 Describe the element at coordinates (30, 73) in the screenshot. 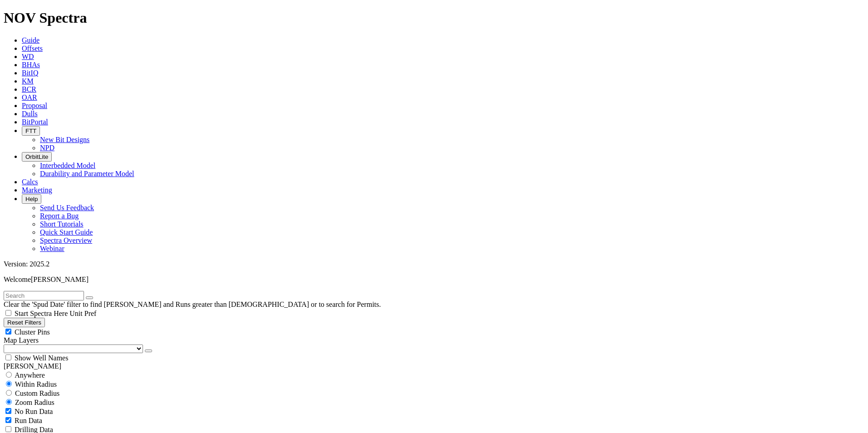

I see `span: BitIQ` at that location.